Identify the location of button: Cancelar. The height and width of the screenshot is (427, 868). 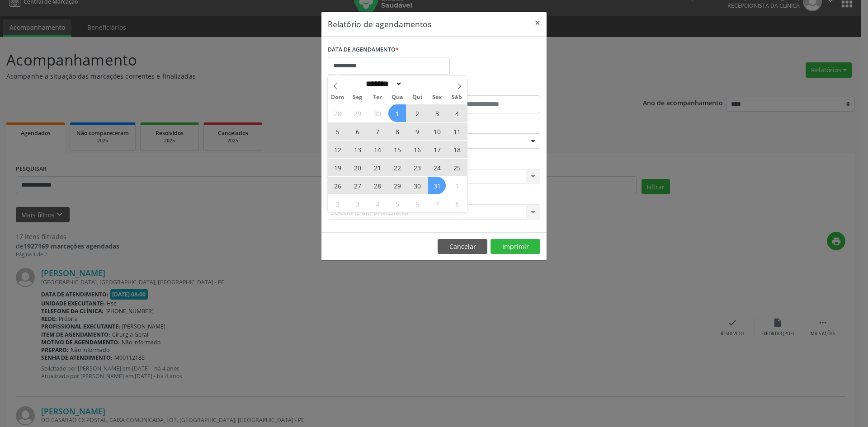
(462, 247).